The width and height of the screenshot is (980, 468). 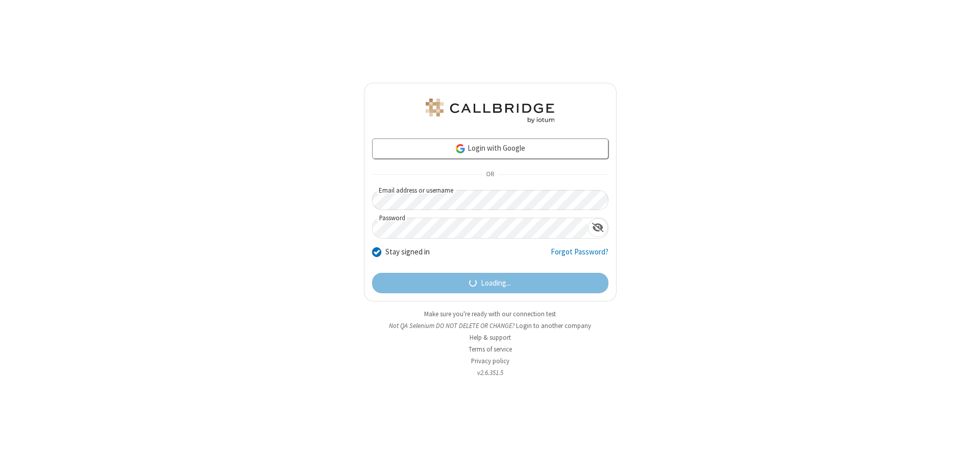 I want to click on li: v2.6.351.5, so click(x=490, y=373).